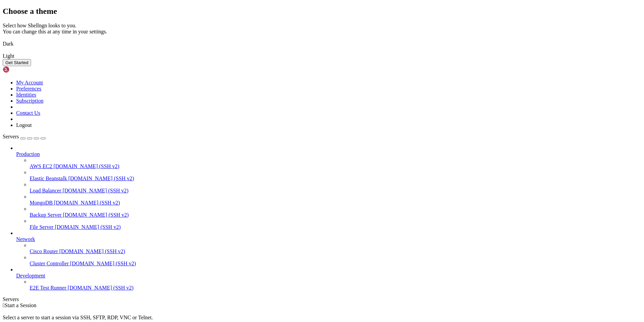  What do you see at coordinates (22, 69) in the screenshot?
I see `img: Shellngn` at bounding box center [22, 69].